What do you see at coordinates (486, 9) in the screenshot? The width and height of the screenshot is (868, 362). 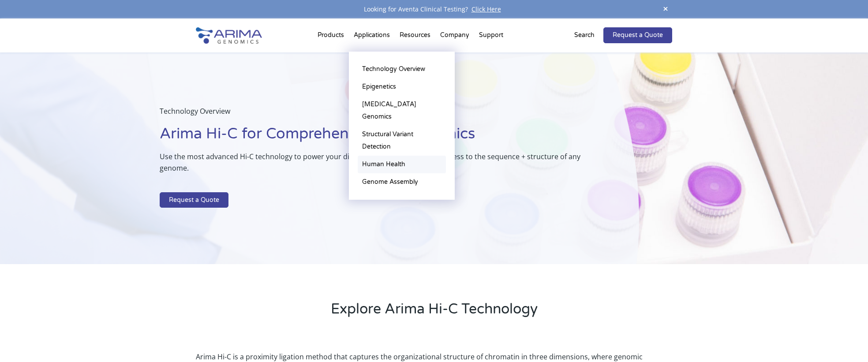 I see `a: Click Here` at bounding box center [486, 9].